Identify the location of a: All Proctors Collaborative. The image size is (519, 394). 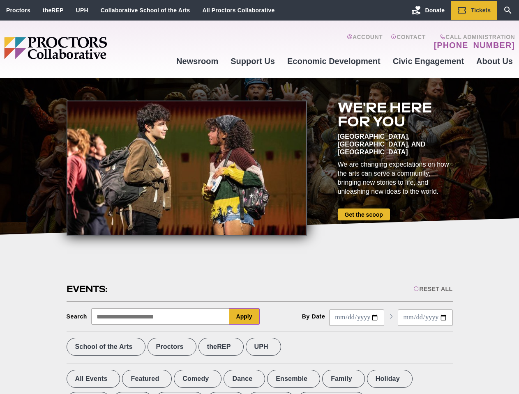
(238, 10).